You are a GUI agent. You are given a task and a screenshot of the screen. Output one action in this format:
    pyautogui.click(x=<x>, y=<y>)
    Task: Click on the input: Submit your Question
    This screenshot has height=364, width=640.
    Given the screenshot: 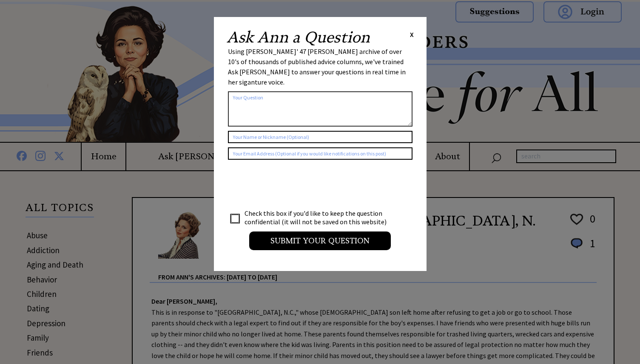 What is the action you would take?
    pyautogui.click(x=320, y=241)
    